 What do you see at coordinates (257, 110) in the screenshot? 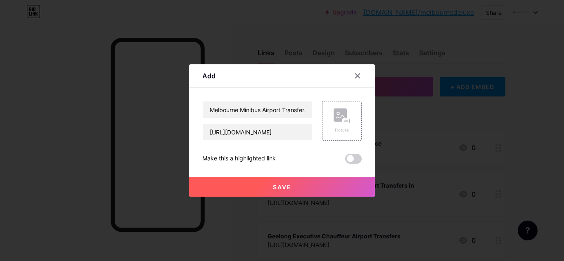
I see `input: Title` at bounding box center [257, 110].